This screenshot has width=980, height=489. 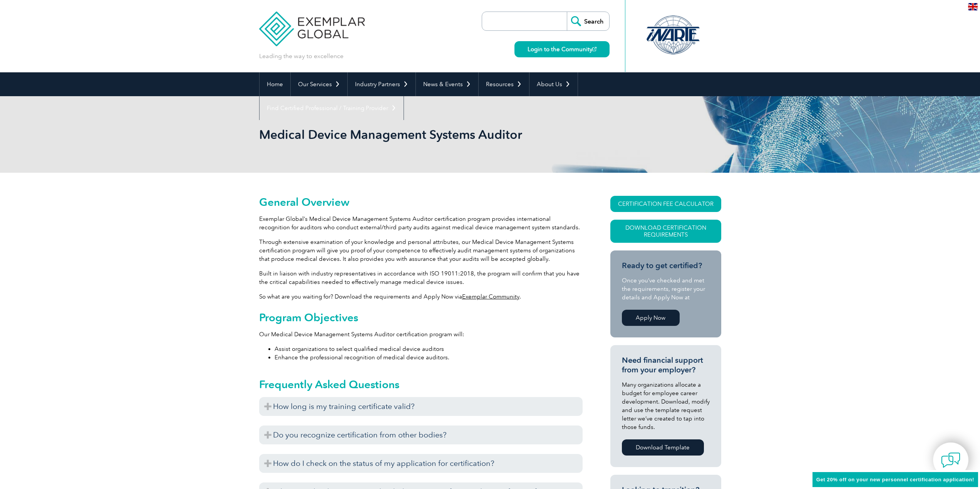 What do you see at coordinates (553, 84) in the screenshot?
I see `a: About Us` at bounding box center [553, 84].